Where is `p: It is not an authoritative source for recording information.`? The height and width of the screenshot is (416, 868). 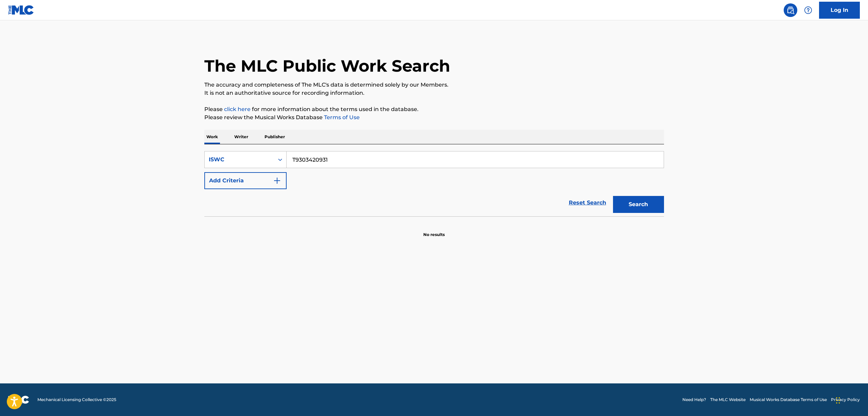
p: It is not an authoritative source for recording information. is located at coordinates (434, 93).